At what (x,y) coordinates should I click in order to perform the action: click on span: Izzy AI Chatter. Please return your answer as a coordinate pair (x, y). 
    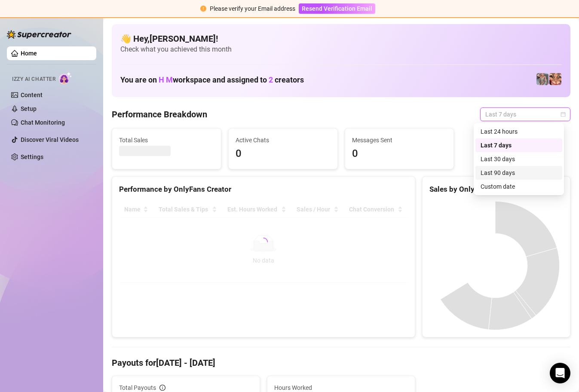
    Looking at the image, I should click on (33, 79).